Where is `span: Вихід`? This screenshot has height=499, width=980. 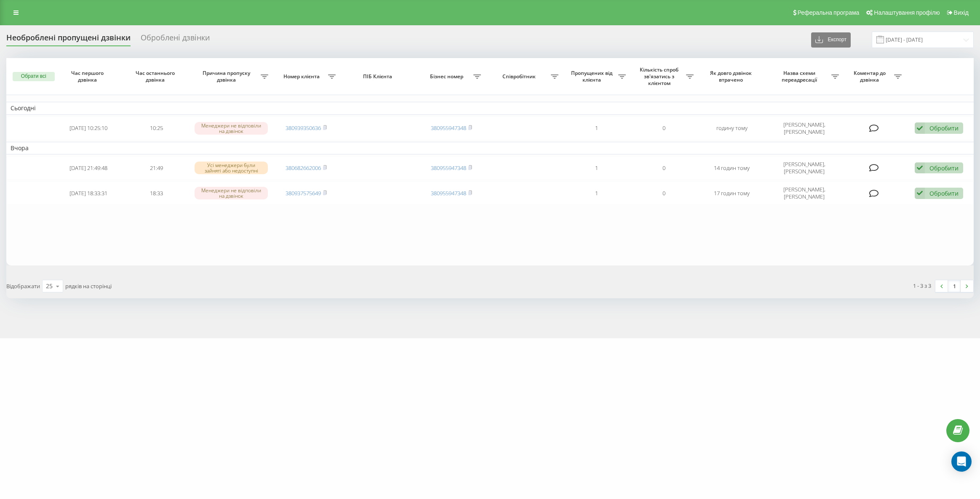 span: Вихід is located at coordinates (961, 13).